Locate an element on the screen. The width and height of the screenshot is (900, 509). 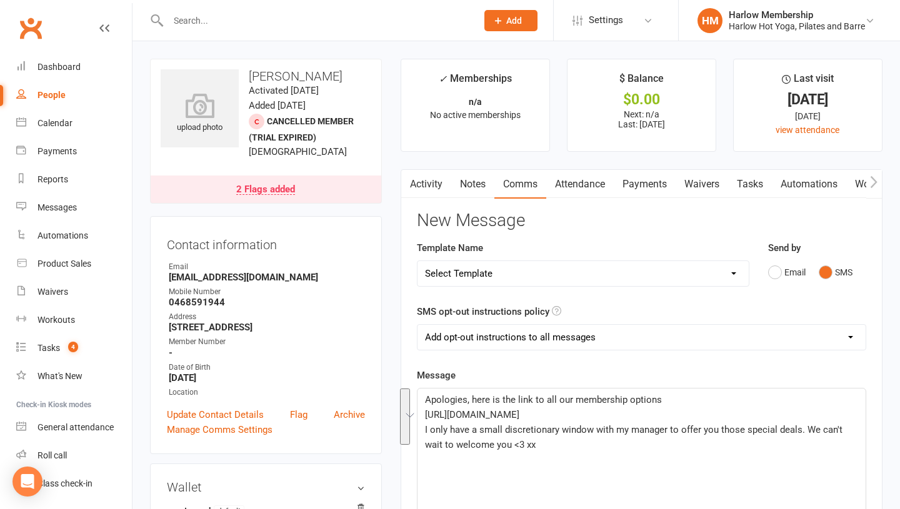
h3: Wallet is located at coordinates (266, 487).